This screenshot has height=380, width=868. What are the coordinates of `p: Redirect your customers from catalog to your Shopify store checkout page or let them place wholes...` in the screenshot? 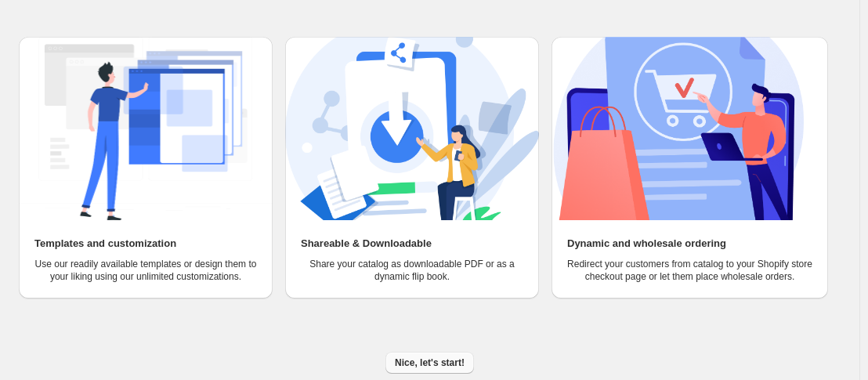 It's located at (689, 270).